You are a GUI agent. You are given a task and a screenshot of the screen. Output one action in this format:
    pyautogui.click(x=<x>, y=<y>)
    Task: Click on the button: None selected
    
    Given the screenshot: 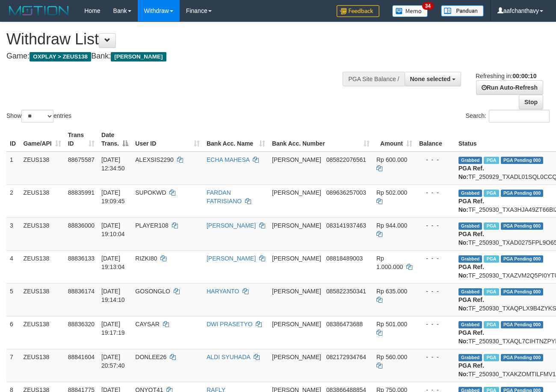 What is the action you would take?
    pyautogui.click(x=433, y=79)
    